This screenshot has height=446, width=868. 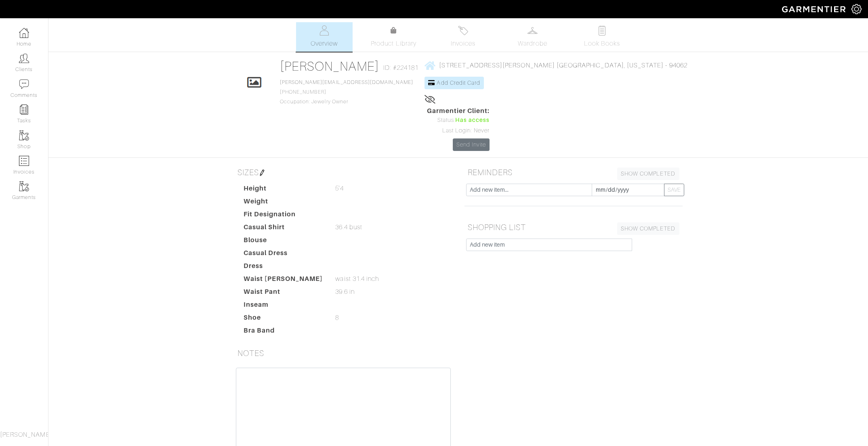 I want to click on img: pen-cf24a1663064a2ec1b9c1bd2387e9de7a2fa800b781884d57f21acf72779bad2.png, so click(x=262, y=173).